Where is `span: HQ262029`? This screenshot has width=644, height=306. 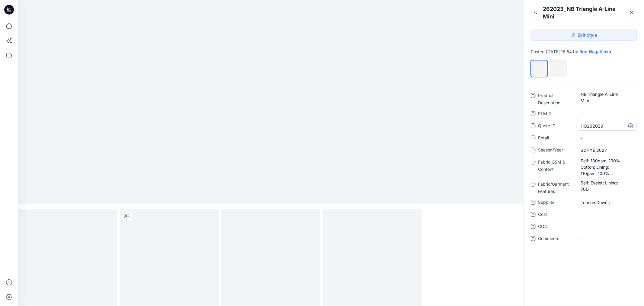
span: HQ262029 is located at coordinates (607, 126).